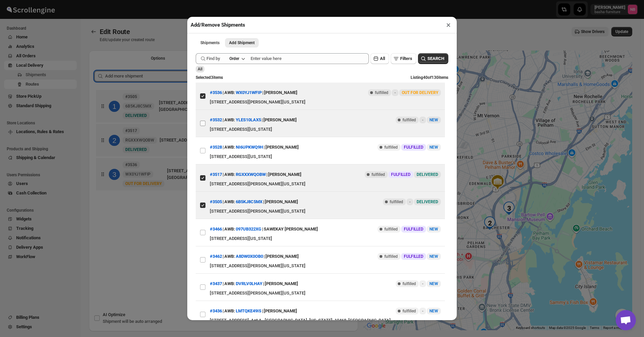  Describe the element at coordinates (216, 92) in the screenshot. I see `button: #3536` at that location.